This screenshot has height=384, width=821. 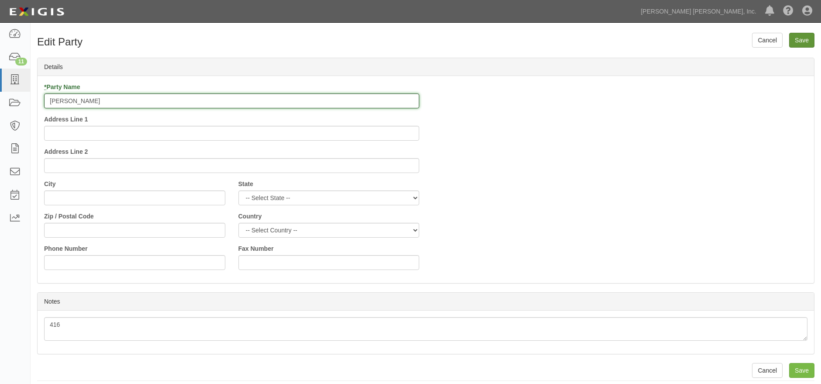 I want to click on label: State, so click(x=246, y=184).